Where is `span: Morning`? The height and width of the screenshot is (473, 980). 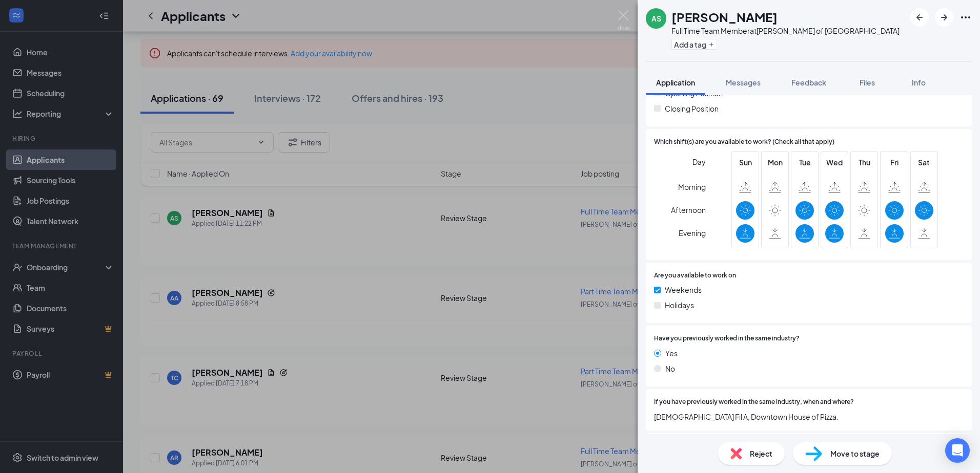 span: Morning is located at coordinates (692, 187).